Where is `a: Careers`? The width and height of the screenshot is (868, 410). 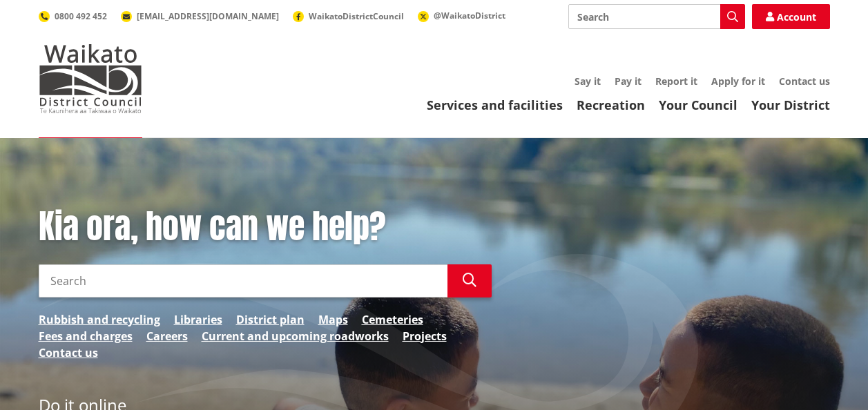 a: Careers is located at coordinates (167, 336).